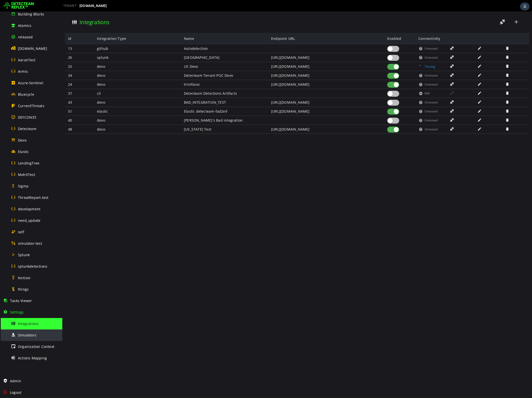 The height and width of the screenshot is (398, 532). Describe the element at coordinates (27, 60) in the screenshot. I see `span: AaronTest` at that location.